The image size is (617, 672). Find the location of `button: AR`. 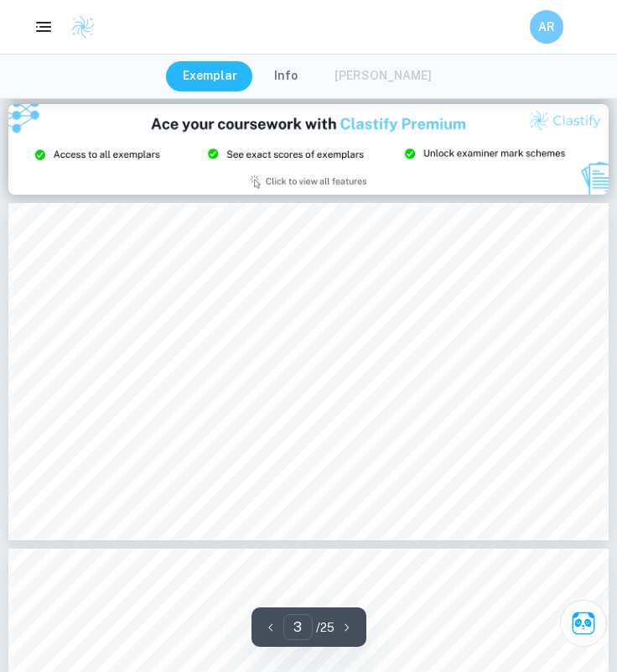

button: AR is located at coordinates (546, 26).